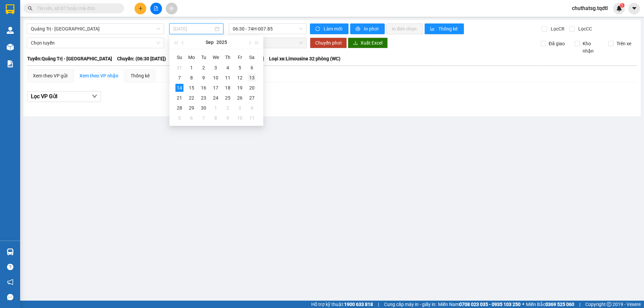  What do you see at coordinates (228, 98) in the screenshot?
I see `td: 2025-09-25` at bounding box center [228, 98].